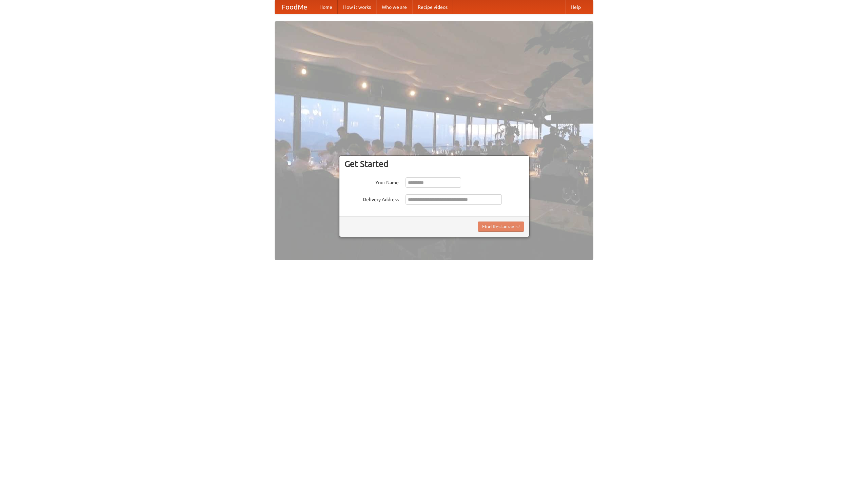 The height and width of the screenshot is (480, 868). What do you see at coordinates (371, 198) in the screenshot?
I see `label: Delivery Address` at bounding box center [371, 198].